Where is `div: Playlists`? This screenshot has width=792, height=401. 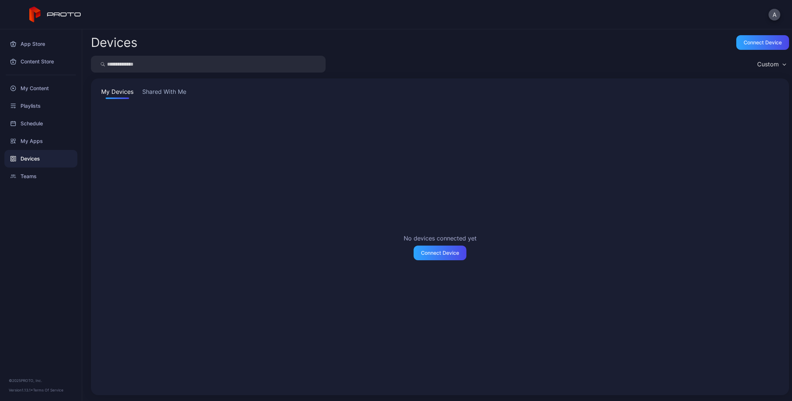
div: Playlists is located at coordinates (41, 106).